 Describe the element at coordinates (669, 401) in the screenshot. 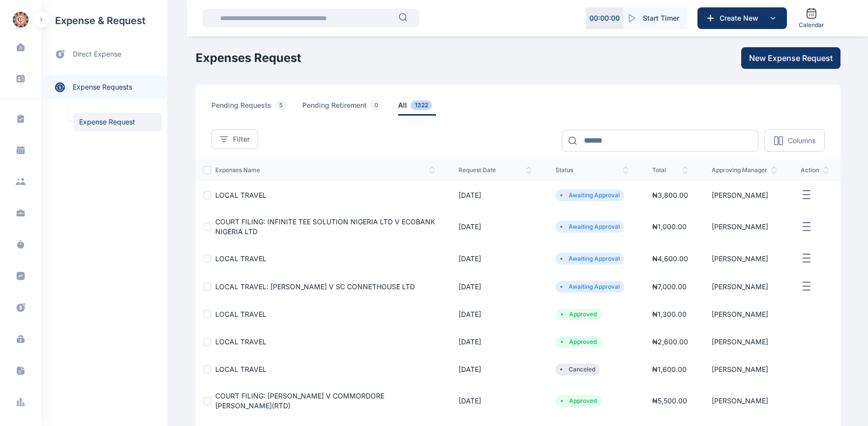

I see `span: ₦ 5,500.00` at that location.